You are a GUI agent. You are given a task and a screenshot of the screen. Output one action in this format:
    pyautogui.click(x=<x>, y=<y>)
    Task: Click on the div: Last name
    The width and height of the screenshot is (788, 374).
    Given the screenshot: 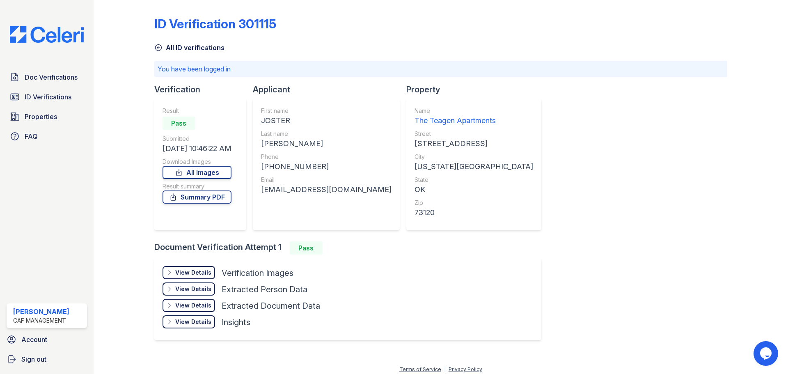 What is the action you would take?
    pyautogui.click(x=326, y=134)
    